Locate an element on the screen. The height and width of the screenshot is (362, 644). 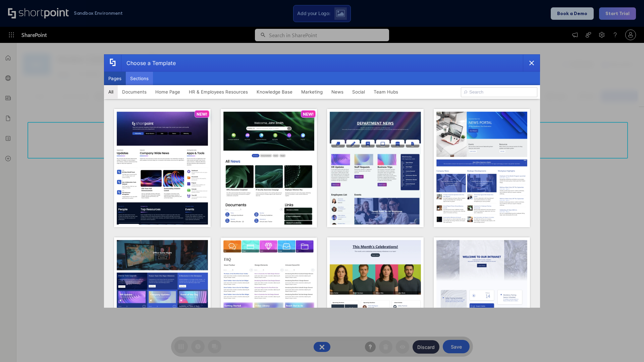
button: Sections is located at coordinates (139, 79).